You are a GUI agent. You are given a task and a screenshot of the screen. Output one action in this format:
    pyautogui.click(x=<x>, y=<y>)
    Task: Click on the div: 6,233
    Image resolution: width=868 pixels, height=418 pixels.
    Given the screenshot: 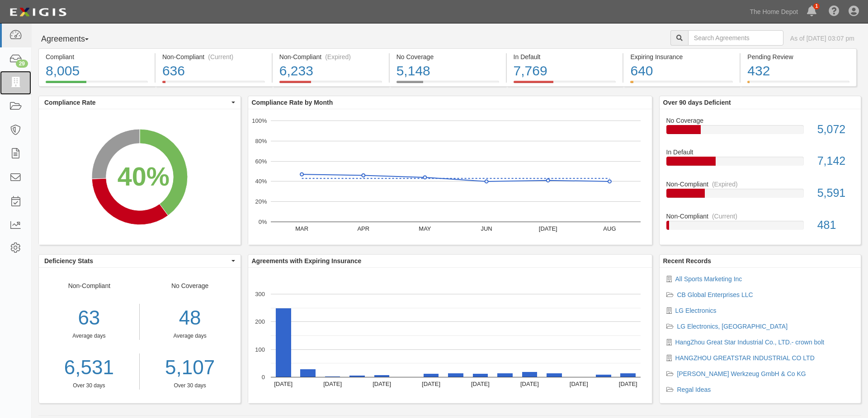 What is the action you would take?
    pyautogui.click(x=330, y=71)
    